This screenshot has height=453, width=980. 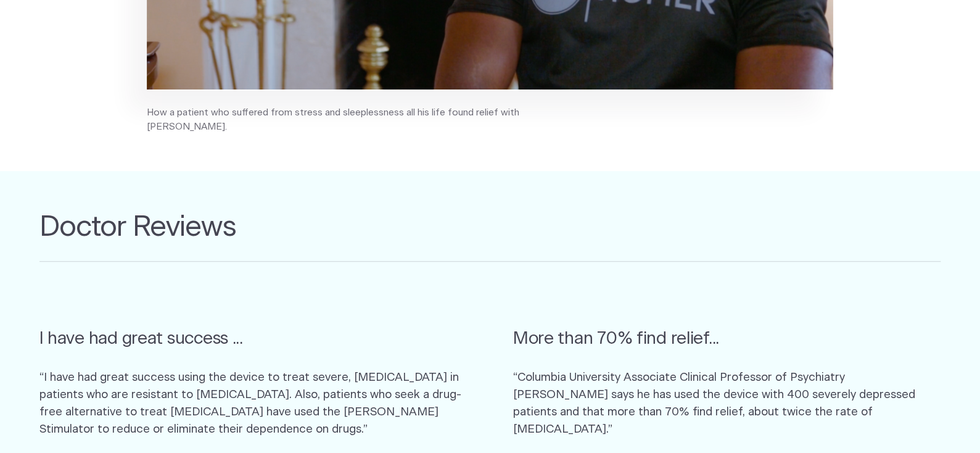 I want to click on h5: More than 70% find relief..., so click(x=727, y=340).